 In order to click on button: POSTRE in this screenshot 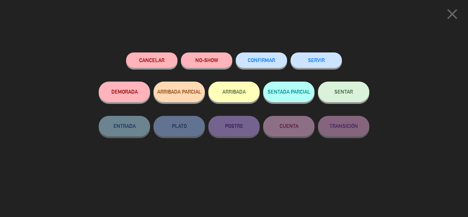, I will do `click(234, 126)`.